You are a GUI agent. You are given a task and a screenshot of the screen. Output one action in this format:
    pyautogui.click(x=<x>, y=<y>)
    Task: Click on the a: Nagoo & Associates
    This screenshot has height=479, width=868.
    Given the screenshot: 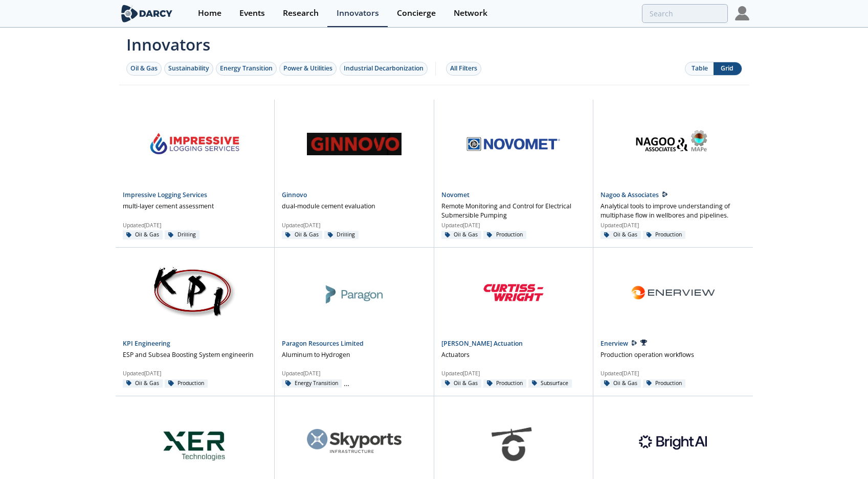 What is the action you would take?
    pyautogui.click(x=630, y=195)
    